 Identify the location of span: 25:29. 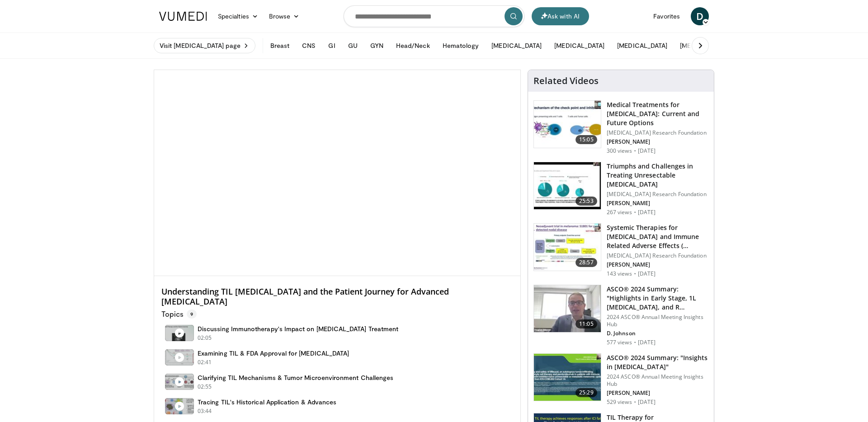
(586, 392).